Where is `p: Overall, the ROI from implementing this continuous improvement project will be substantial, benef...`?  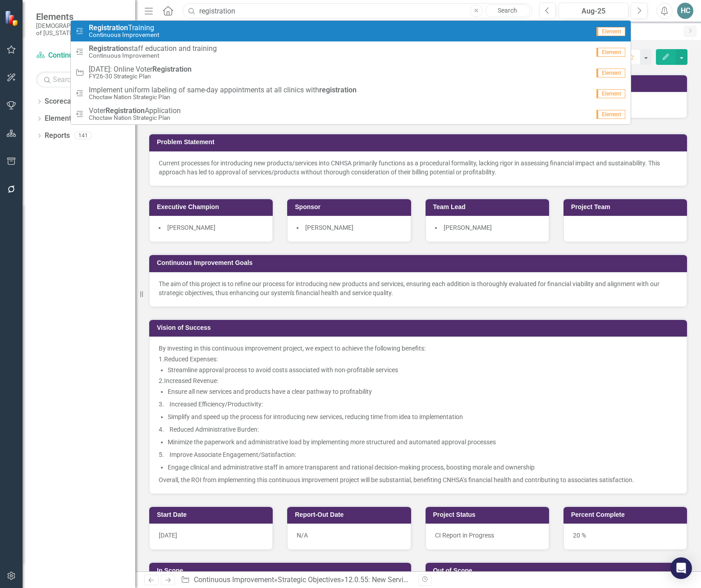
p: Overall, the ROI from implementing this continuous improvement project will be substantial, benef... is located at coordinates (418, 479).